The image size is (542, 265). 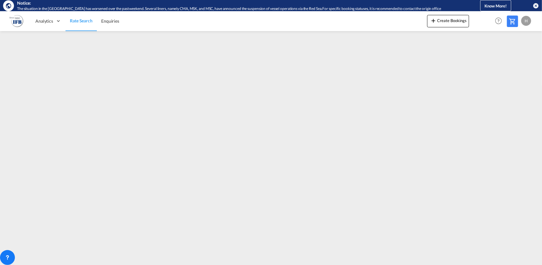 I want to click on div: Help, so click(x=500, y=21).